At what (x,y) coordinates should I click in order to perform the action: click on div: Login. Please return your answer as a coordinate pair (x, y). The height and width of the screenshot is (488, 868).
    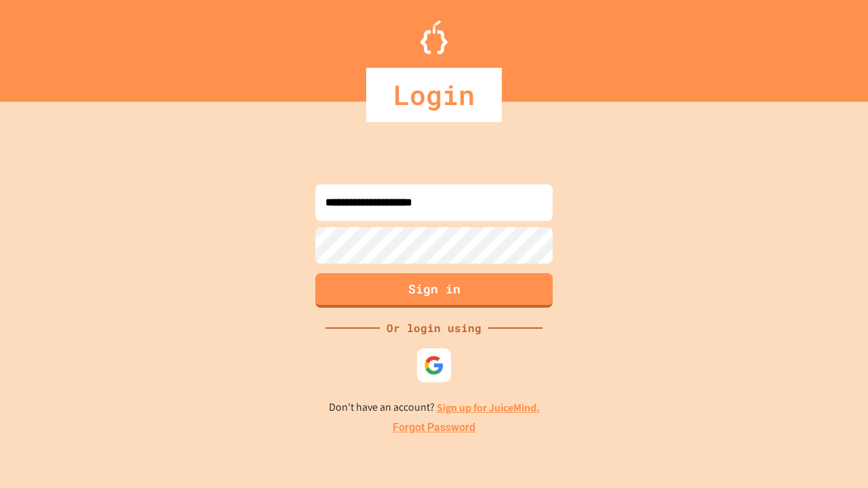
    Looking at the image, I should click on (434, 95).